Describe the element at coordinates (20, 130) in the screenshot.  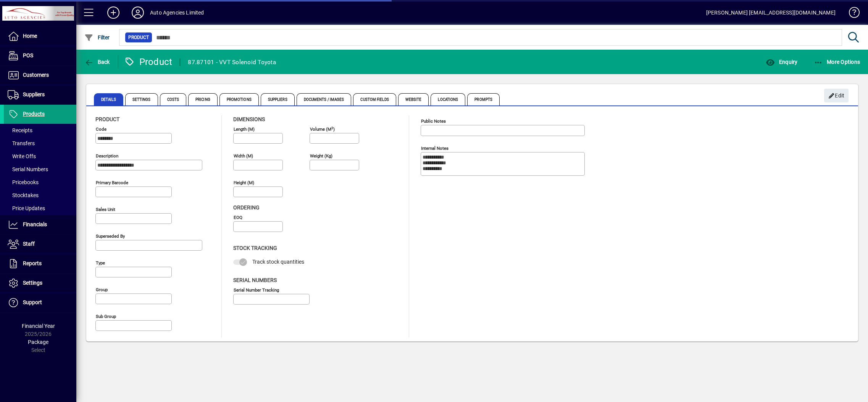
I see `span: Receipts` at that location.